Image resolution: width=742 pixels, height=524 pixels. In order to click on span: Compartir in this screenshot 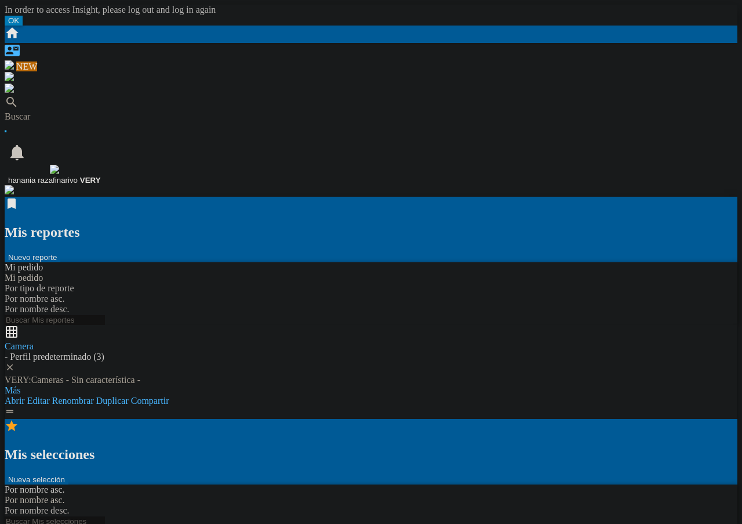, I will do `click(150, 400)`.